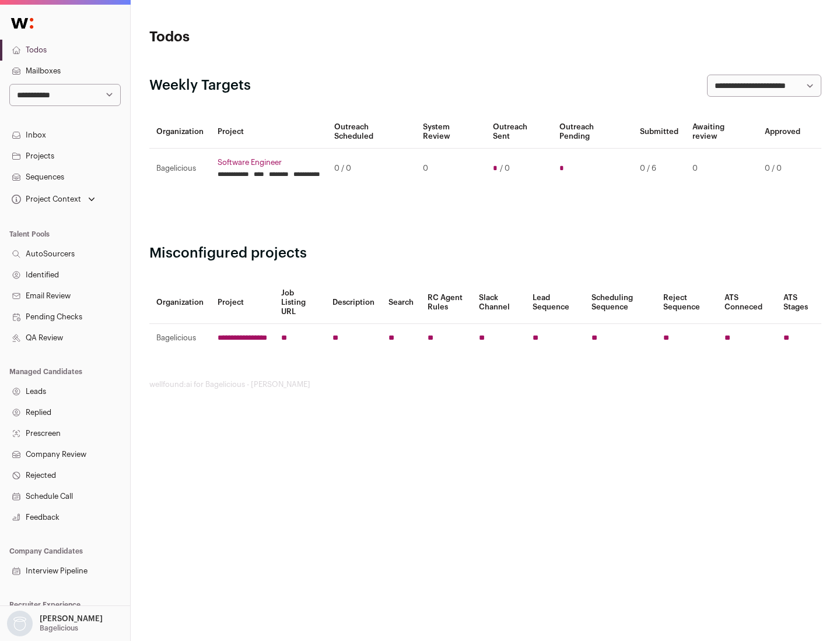  I want to click on th: Outreach Scheduled, so click(372, 131).